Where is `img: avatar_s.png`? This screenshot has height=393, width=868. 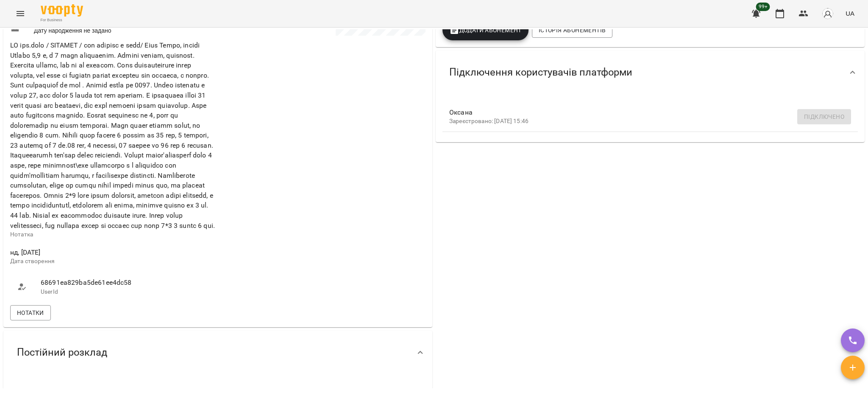 img: avatar_s.png is located at coordinates (828, 14).